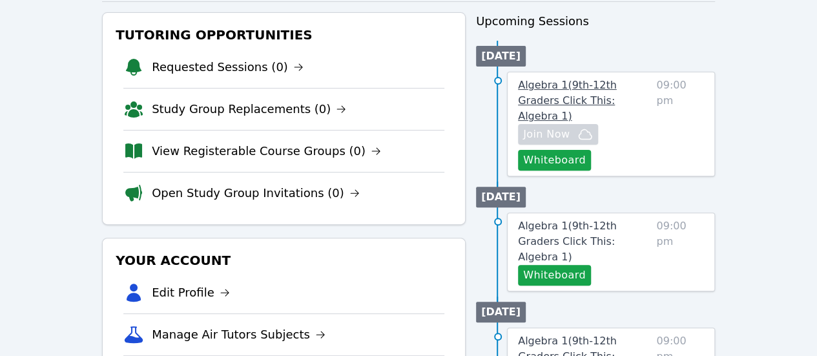 The image size is (817, 356). Describe the element at coordinates (284, 35) in the screenshot. I see `h3: Tutoring Opportunities` at that location.